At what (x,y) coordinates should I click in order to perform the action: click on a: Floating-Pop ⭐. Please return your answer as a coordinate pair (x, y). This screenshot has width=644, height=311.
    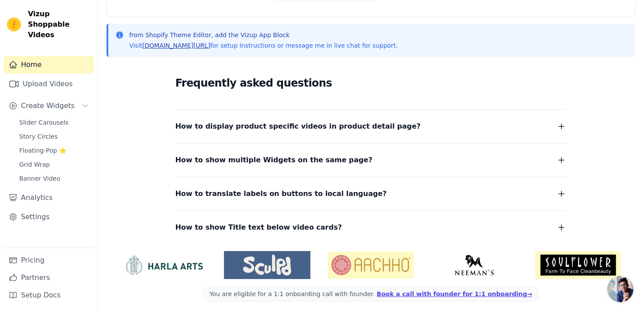
    Looking at the image, I should click on (54, 150).